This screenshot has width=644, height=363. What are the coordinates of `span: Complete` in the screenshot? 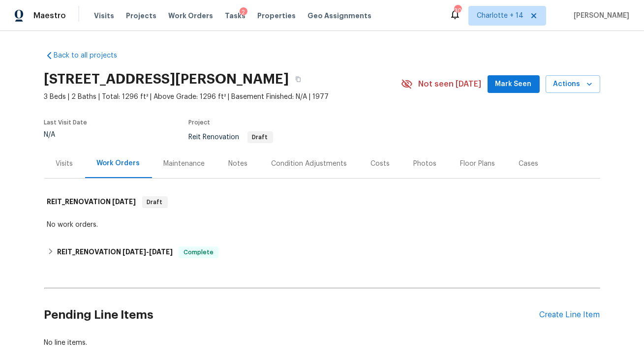 It's located at (198, 252).